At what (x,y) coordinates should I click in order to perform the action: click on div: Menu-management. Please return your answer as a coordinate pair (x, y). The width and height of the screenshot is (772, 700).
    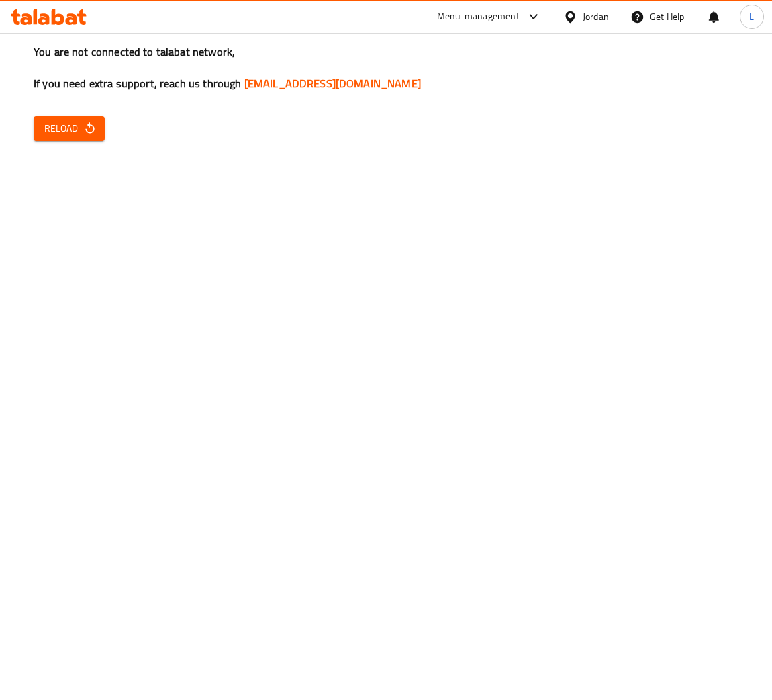
    Looking at the image, I should click on (478, 16).